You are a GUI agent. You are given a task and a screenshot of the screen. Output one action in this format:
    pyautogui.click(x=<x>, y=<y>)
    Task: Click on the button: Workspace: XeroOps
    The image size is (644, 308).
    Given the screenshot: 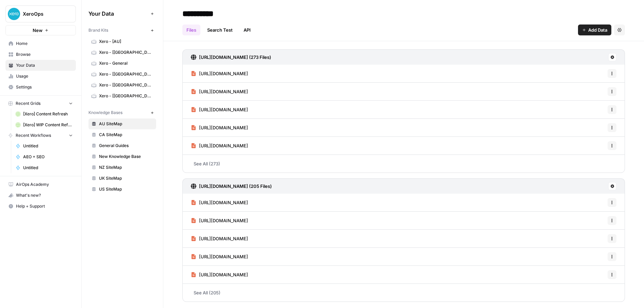 What is the action you would take?
    pyautogui.click(x=41, y=14)
    